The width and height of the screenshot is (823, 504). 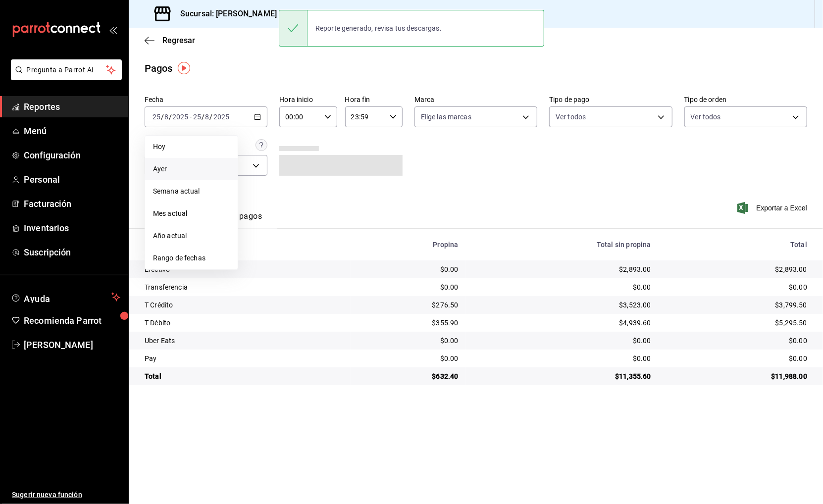 I want to click on div: $632.40, so click(x=408, y=376).